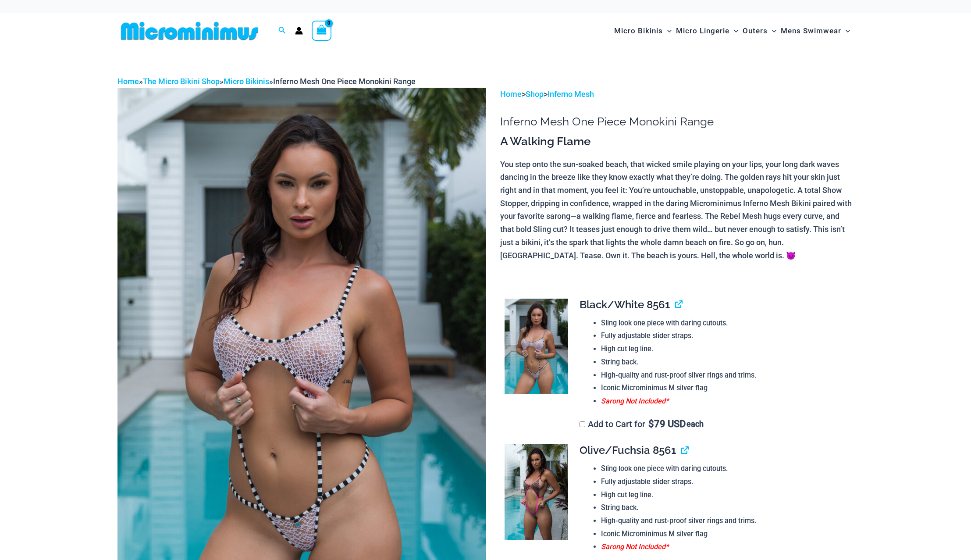 The width and height of the screenshot is (971, 560). Describe the element at coordinates (707, 31) in the screenshot. I see `a: Micro LingerieMenu ToggleMenu Toggle` at that location.